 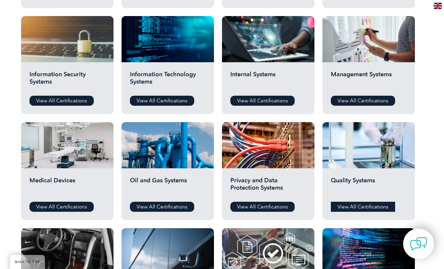 What do you see at coordinates (168, 187) in the screenshot?
I see `h2: Oil and Gas Systems` at bounding box center [168, 187].